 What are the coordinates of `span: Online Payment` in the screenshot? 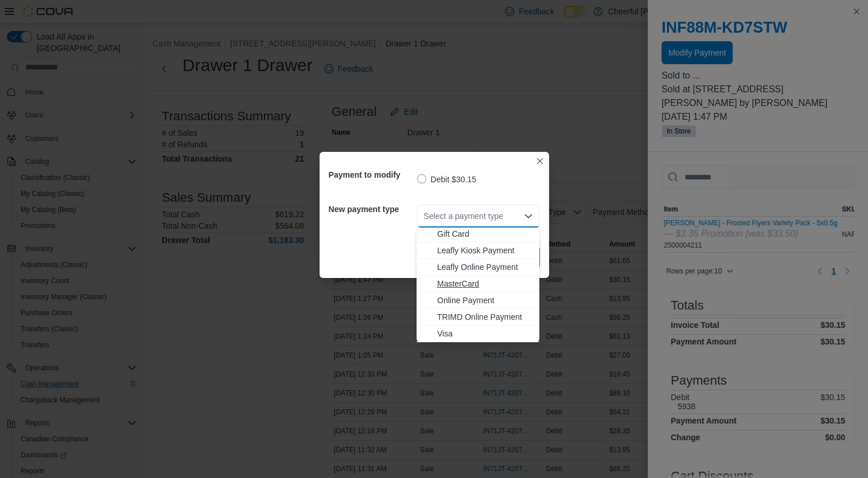 It's located at (485, 300).